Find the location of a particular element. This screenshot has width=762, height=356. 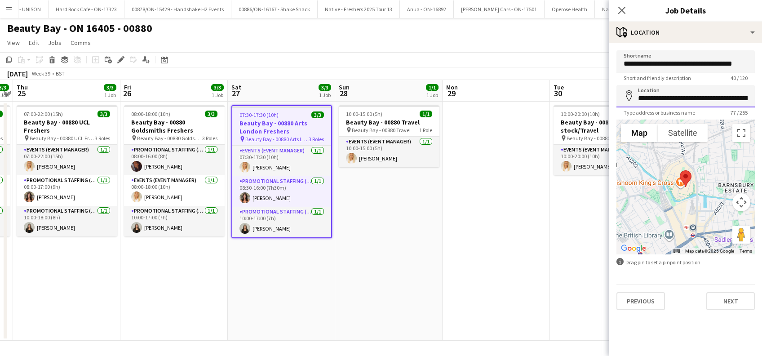

span: Short and friendly description is located at coordinates (657, 78).